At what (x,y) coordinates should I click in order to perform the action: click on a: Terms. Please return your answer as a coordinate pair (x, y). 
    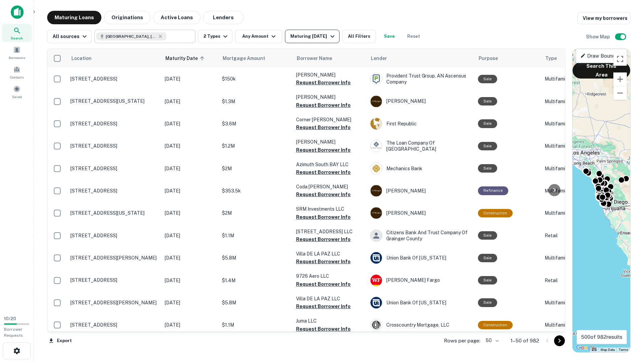
    Looking at the image, I should click on (623, 349).